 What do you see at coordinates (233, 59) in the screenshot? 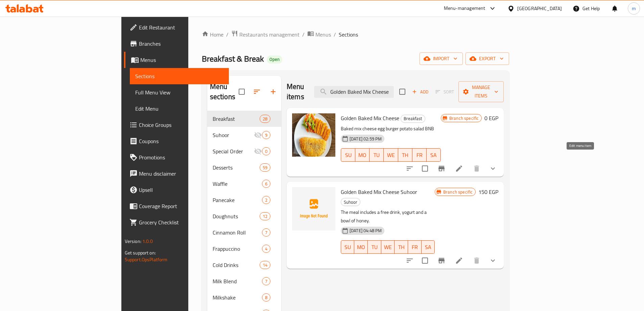
I see `span: Breakfast & Break` at bounding box center [233, 59].